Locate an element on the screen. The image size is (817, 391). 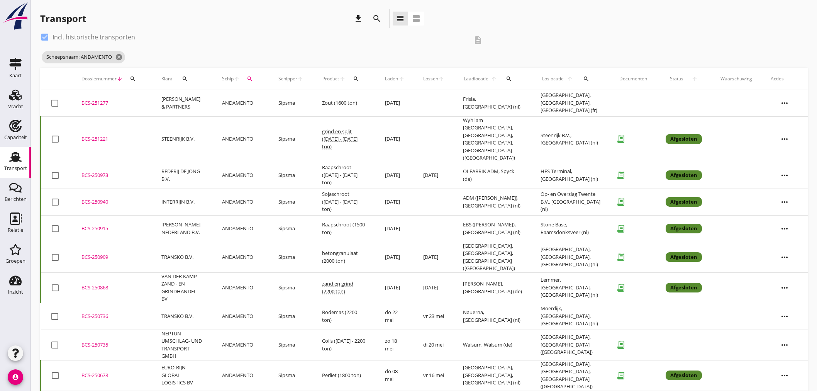
div: Groepen is located at coordinates (15, 261).